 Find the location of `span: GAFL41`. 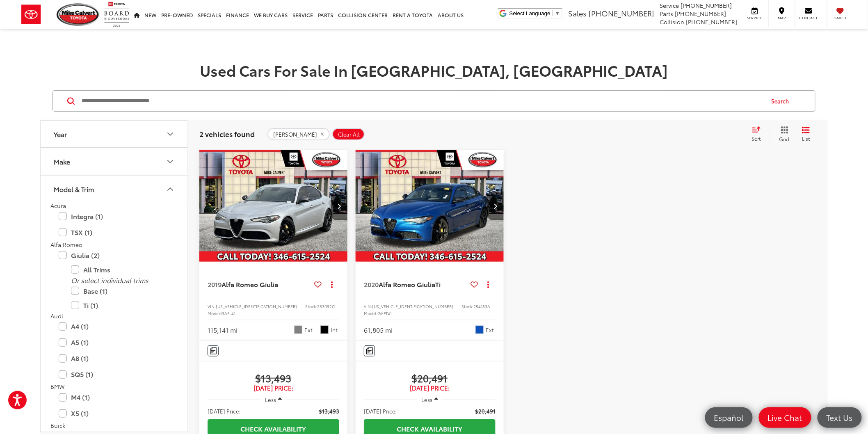

span: GAFL41 is located at coordinates (228, 313).